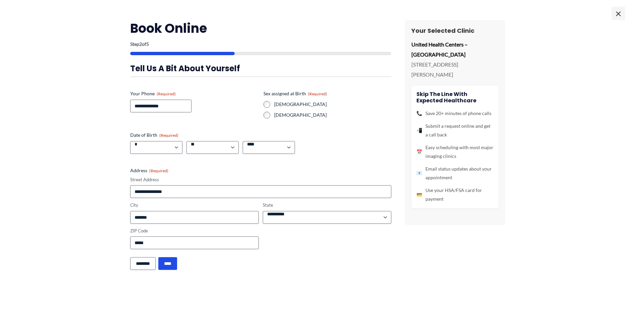 This screenshot has width=635, height=309. I want to click on li: Use your HSA/FSA card for payment, so click(455, 195).